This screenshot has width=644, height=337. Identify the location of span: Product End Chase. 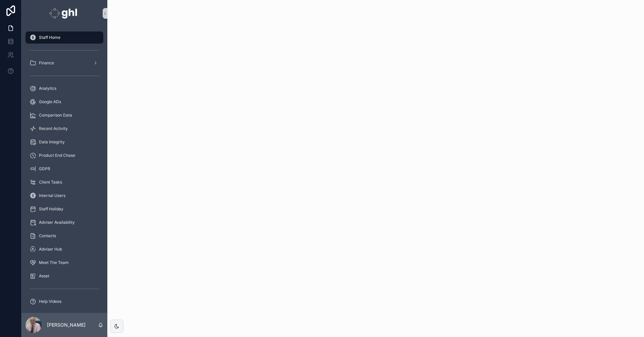
(57, 155).